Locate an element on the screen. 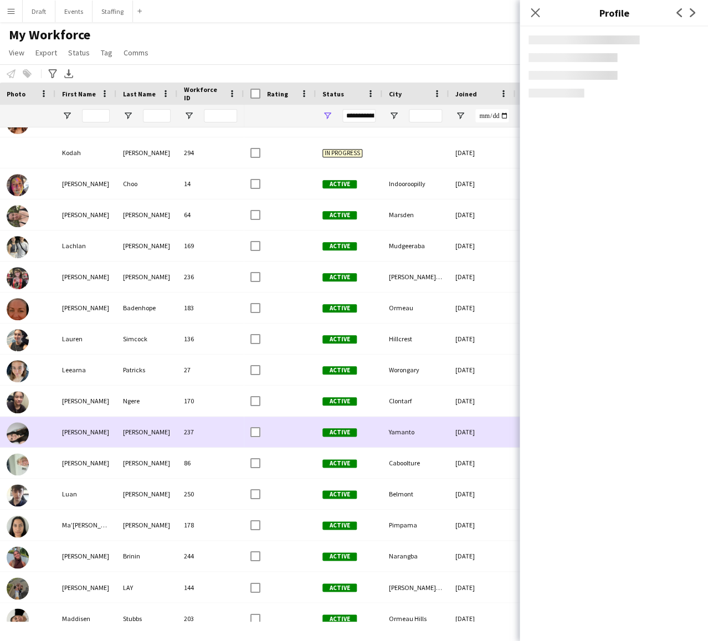 This screenshot has width=708, height=641. div: Brinin is located at coordinates (147, 555).